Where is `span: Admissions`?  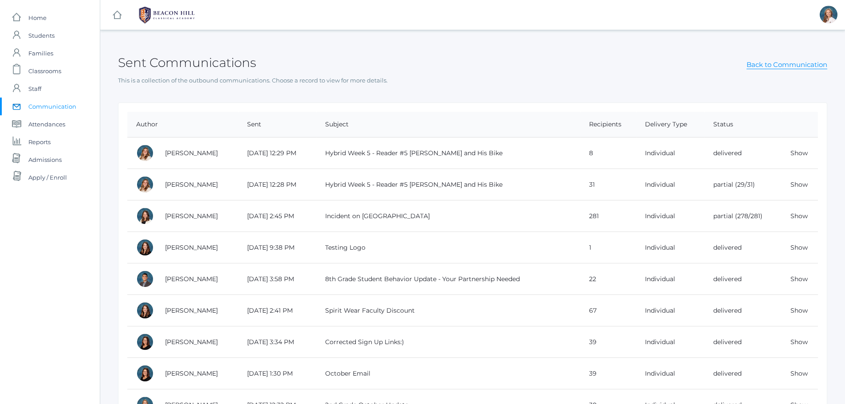 span: Admissions is located at coordinates (45, 160).